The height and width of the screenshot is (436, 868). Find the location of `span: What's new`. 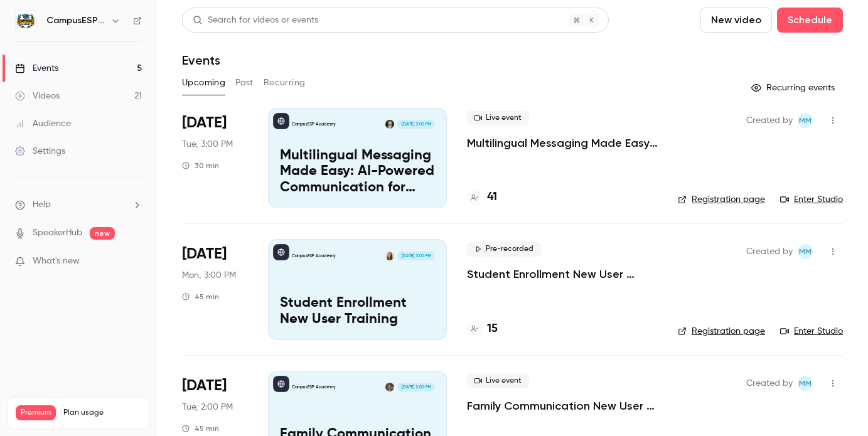

span: What's new is located at coordinates (56, 261).